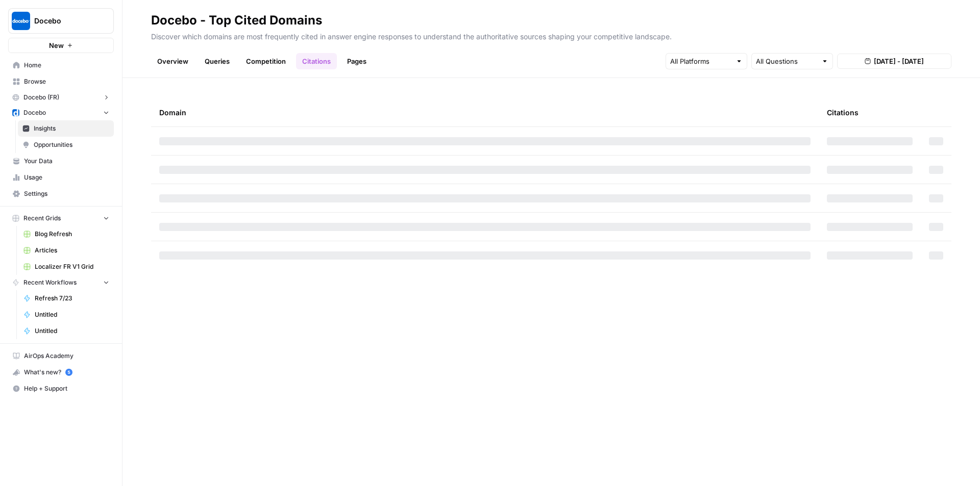 This screenshot has height=486, width=980. I want to click on span: Blog Refresh, so click(72, 234).